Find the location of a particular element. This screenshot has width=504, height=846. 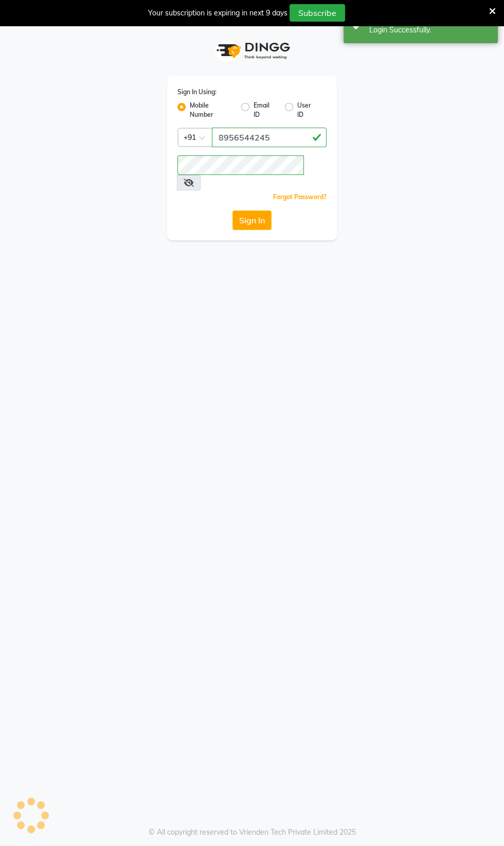

div: Login Successfully. is located at coordinates (429, 30).